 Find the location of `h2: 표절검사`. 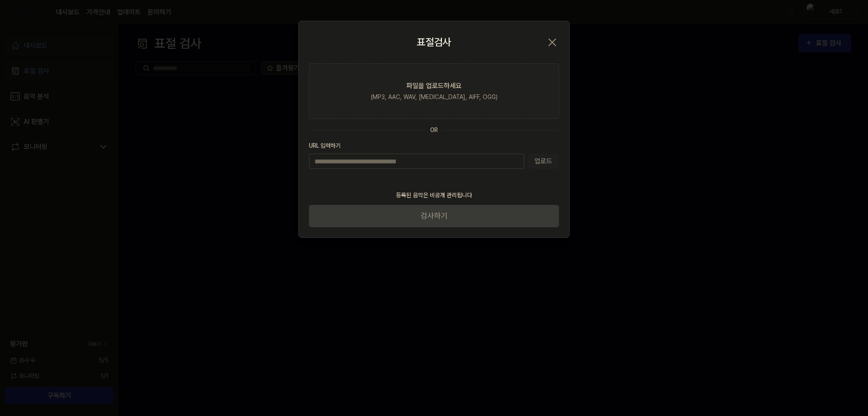

h2: 표절검사 is located at coordinates (434, 42).